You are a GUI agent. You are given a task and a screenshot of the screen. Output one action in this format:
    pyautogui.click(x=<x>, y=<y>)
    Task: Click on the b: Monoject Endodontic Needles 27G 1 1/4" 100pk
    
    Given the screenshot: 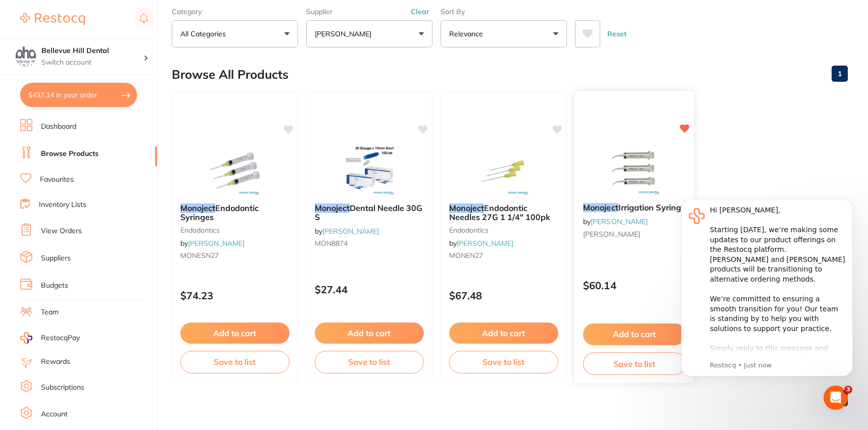 What is the action you would take?
    pyautogui.click(x=503, y=213)
    